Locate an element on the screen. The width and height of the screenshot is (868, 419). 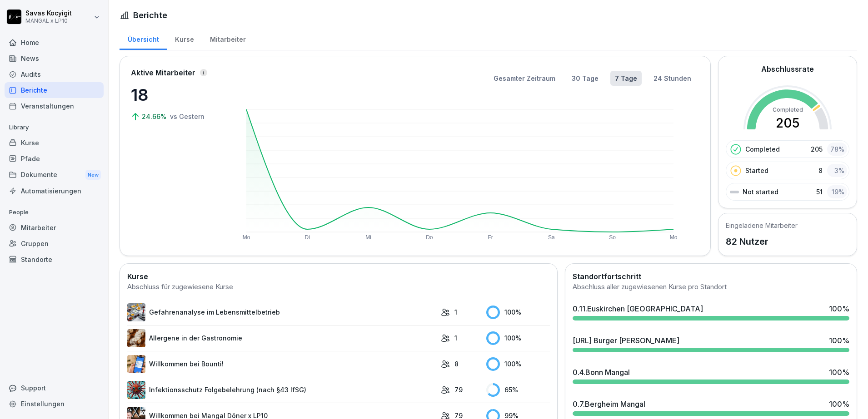
div: 3 % is located at coordinates (837, 171).